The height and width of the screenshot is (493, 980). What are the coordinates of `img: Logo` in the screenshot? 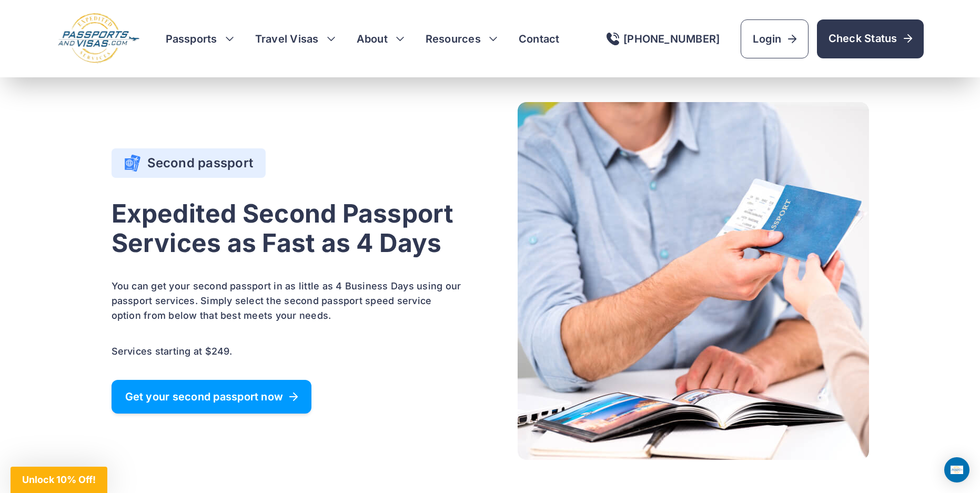 It's located at (98, 39).